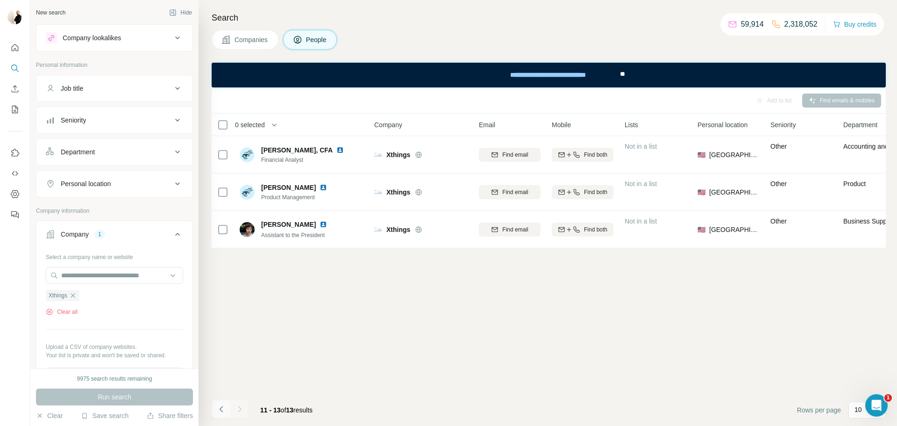 The width and height of the screenshot is (897, 426). Describe the element at coordinates (114, 211) in the screenshot. I see `p: Company information` at that location.